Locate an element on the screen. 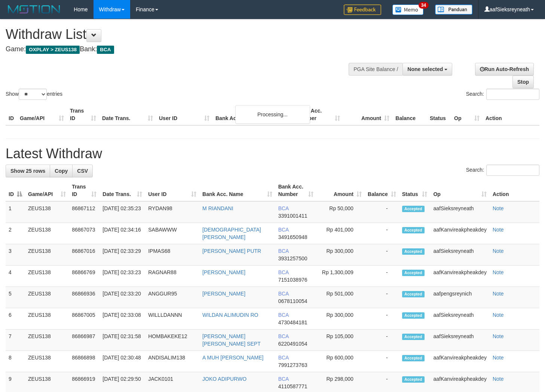  th: Amount is located at coordinates (368, 114).